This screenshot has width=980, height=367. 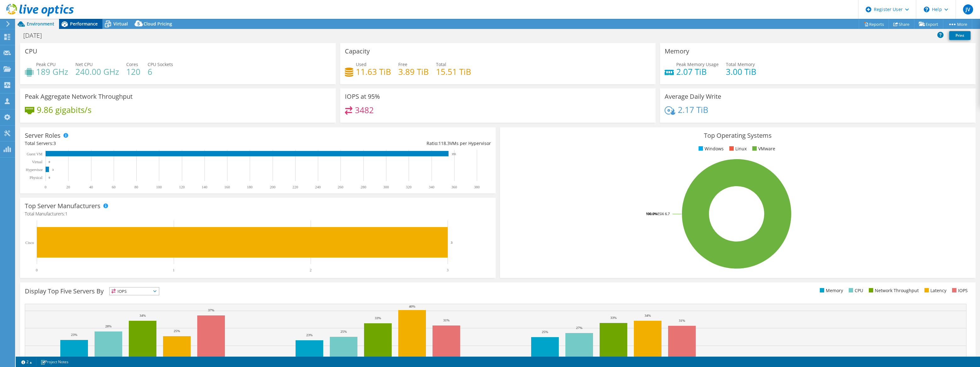 What do you see at coordinates (453, 71) in the screenshot?
I see `h4: 15.51 TiB` at bounding box center [453, 71].